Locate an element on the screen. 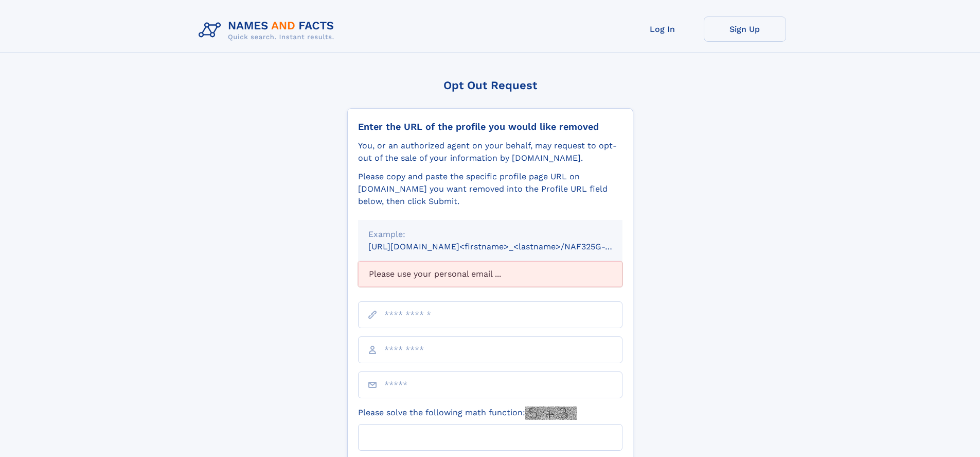 The height and width of the screenshot is (457, 980). img: Logo Names and Facts is located at coordinates (269, 31).